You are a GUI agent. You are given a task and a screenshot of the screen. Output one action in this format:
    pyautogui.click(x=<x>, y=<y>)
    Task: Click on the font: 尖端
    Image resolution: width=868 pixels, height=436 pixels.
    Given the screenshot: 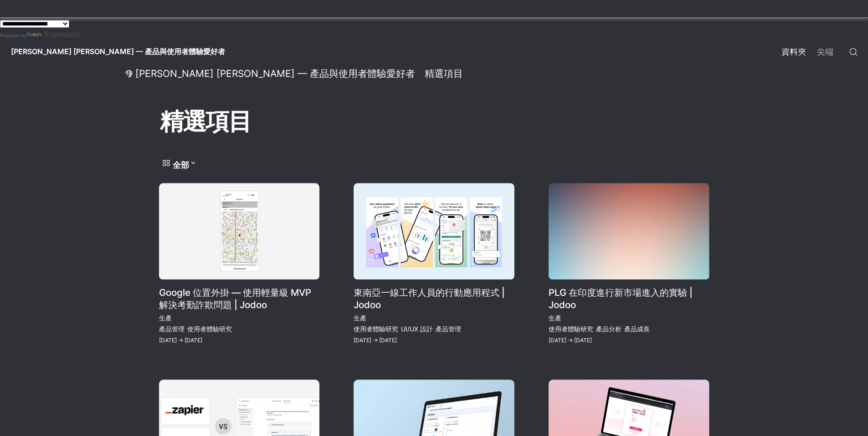 What is the action you would take?
    pyautogui.click(x=825, y=52)
    